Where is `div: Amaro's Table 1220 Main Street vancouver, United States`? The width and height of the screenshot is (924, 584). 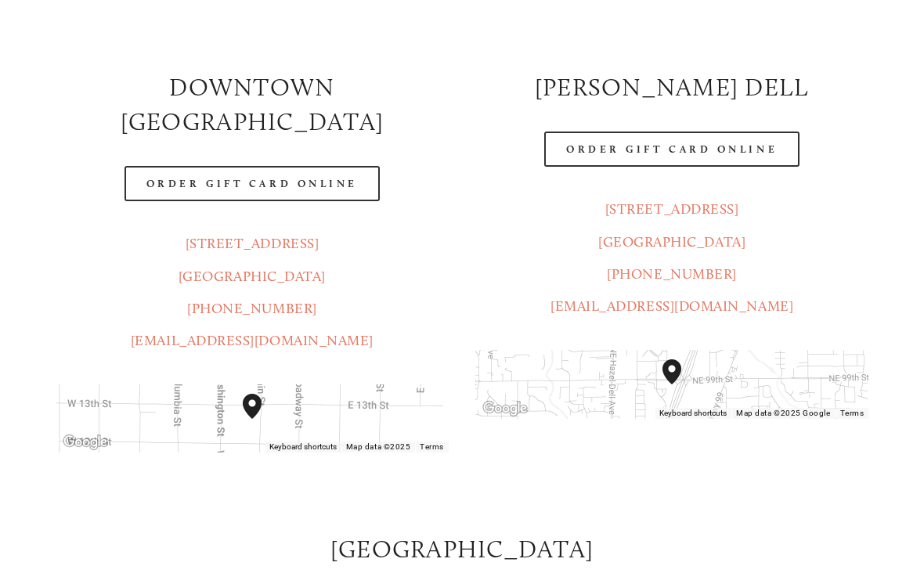
div: Amaro's Table 1220 Main Street vancouver, United States is located at coordinates (262, 418).